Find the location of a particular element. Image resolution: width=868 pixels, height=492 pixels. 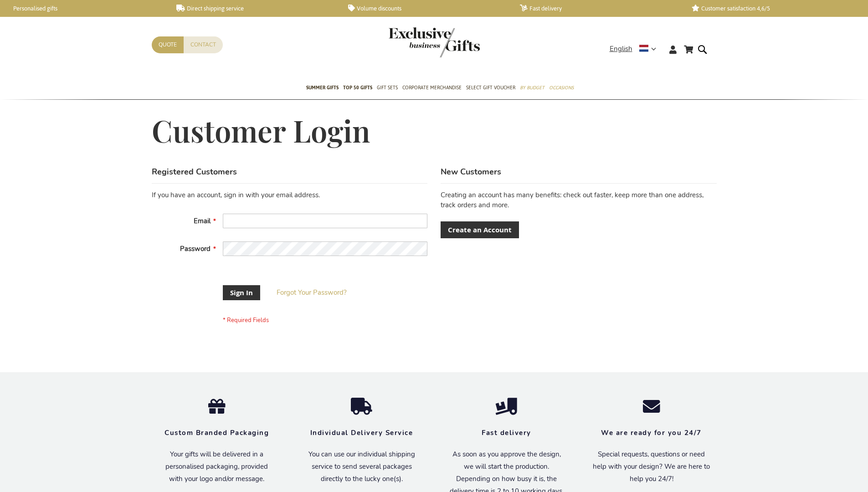

strong: Registered Customers is located at coordinates (194, 172).